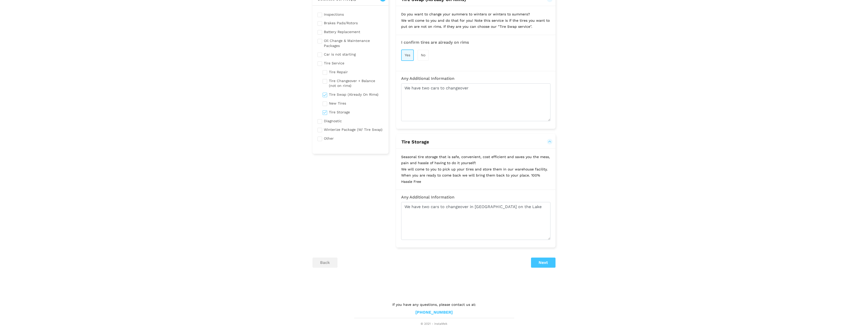  What do you see at coordinates (325, 263) in the screenshot?
I see `button: back` at bounding box center [325, 263].